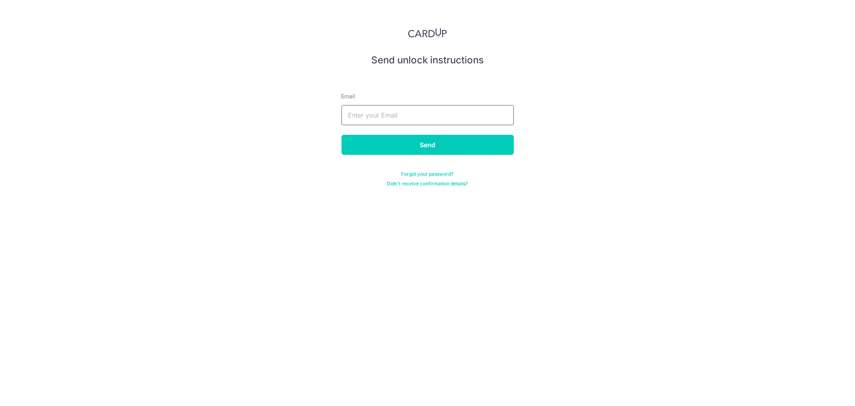  I want to click on h5: Send unlock instructions, so click(428, 60).